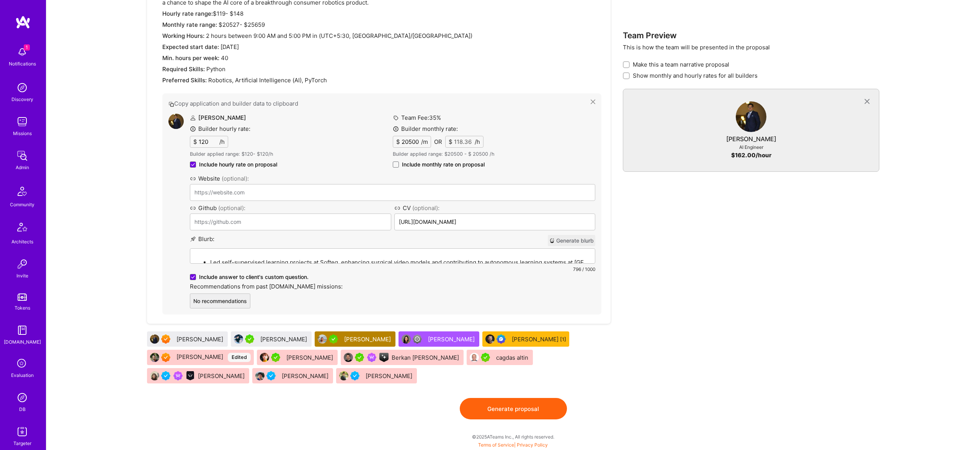  I want to click on span: Min. hours per week:, so click(191, 58).